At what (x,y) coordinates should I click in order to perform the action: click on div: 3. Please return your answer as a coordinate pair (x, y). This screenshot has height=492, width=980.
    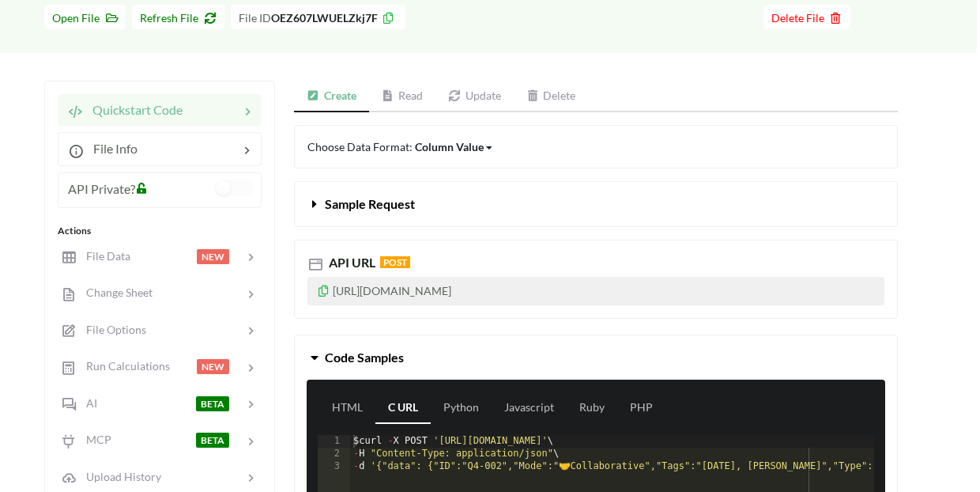
    Looking at the image, I should click on (333, 466).